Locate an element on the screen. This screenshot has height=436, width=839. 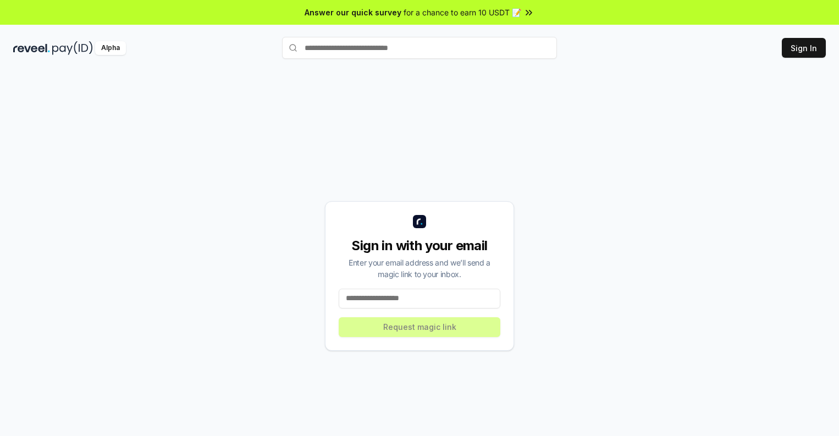
span: for a chance to earn 10 USDT 📝 is located at coordinates (462, 12).